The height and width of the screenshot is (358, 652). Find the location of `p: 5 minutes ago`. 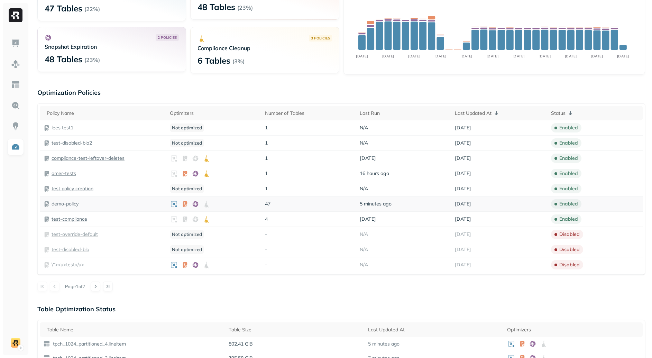

p: 5 minutes ago is located at coordinates (383, 344).